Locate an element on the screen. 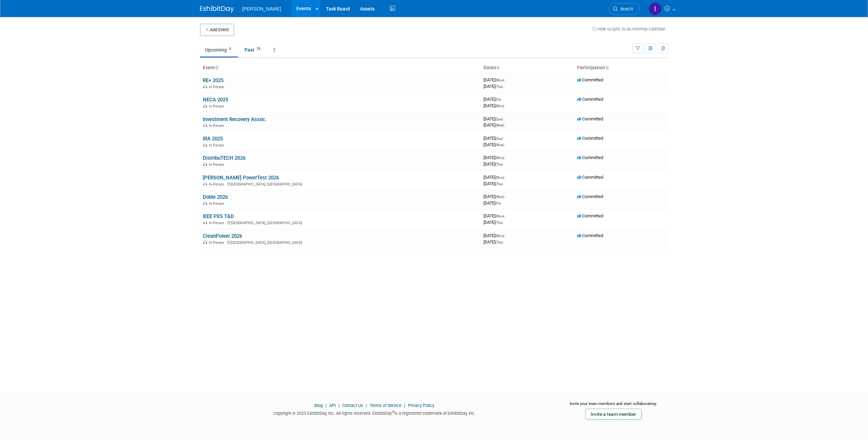 The width and height of the screenshot is (868, 447). img: ExhibitDay is located at coordinates (217, 9).